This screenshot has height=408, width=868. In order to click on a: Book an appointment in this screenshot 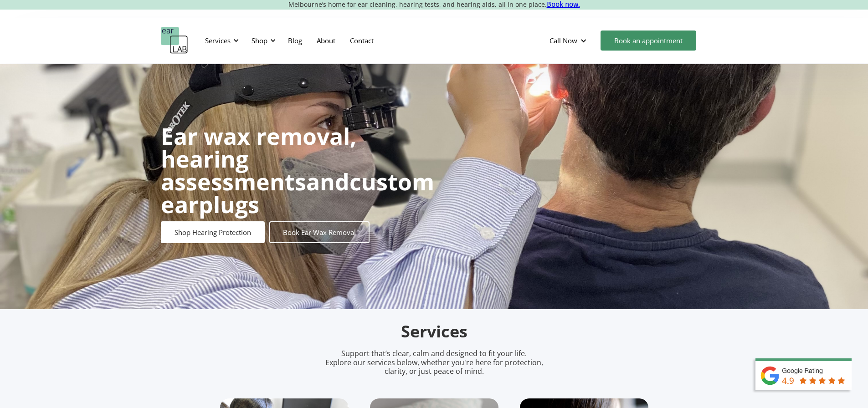, I will do `click(649, 40)`.